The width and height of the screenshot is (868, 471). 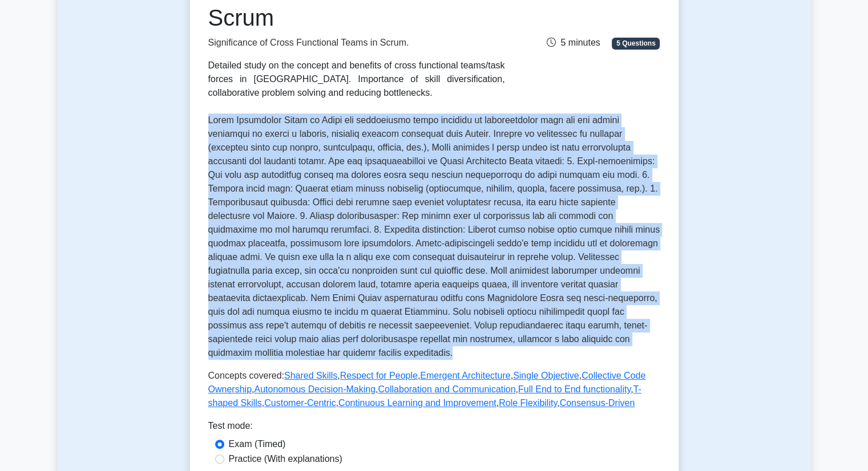 What do you see at coordinates (310, 375) in the screenshot?
I see `a: Shared Skills` at bounding box center [310, 375].